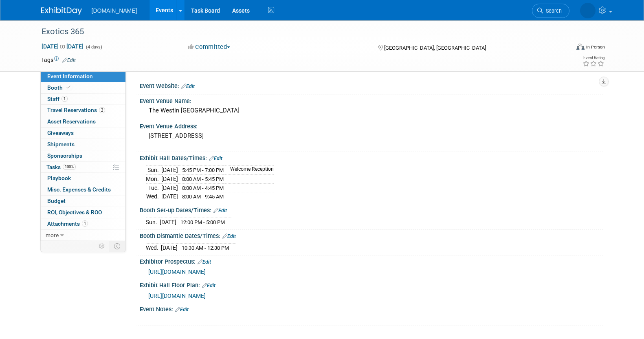 Image resolution: width=644 pixels, height=339 pixels. Describe the element at coordinates (70, 76) in the screenshot. I see `span: Event Information` at that location.